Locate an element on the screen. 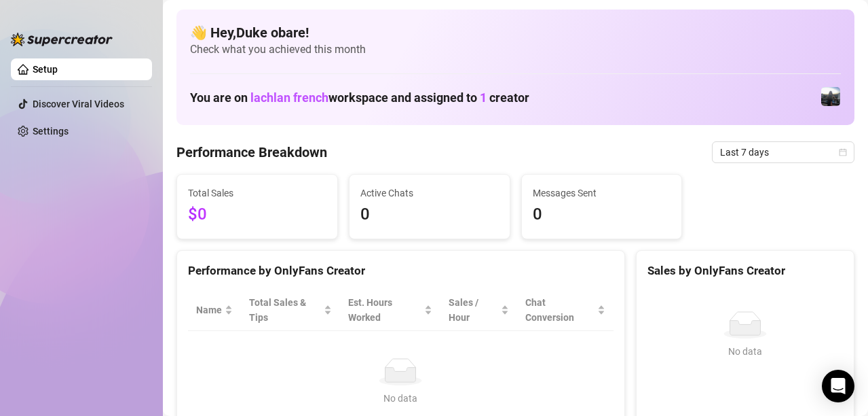 This screenshot has height=416, width=868. span: $0 is located at coordinates (257, 215).